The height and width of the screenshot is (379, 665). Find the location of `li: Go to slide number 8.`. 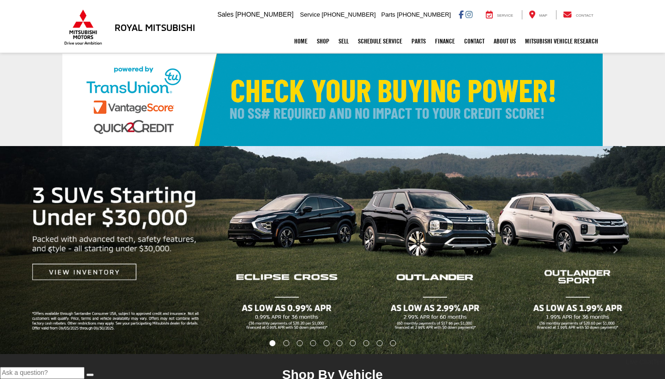

li: Go to slide number 8. is located at coordinates (366, 343).